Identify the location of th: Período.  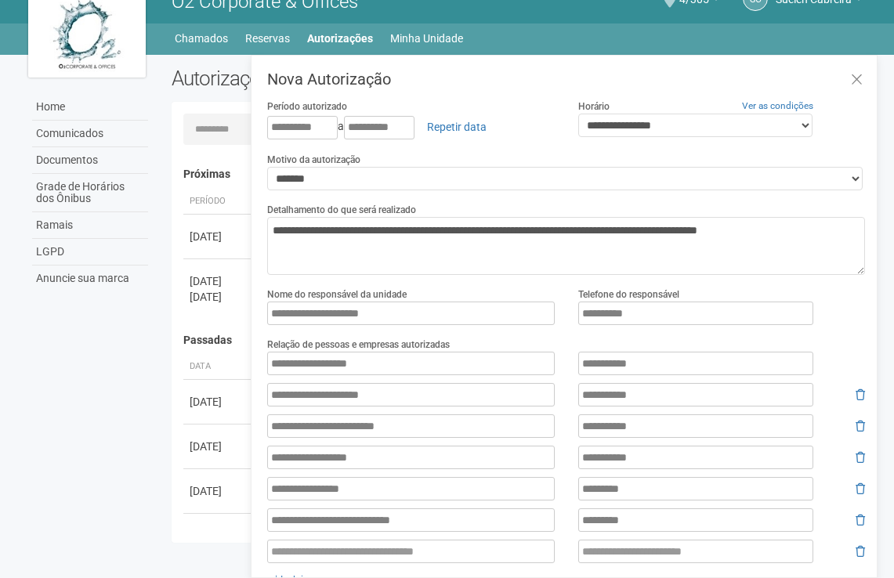
(219, 201).